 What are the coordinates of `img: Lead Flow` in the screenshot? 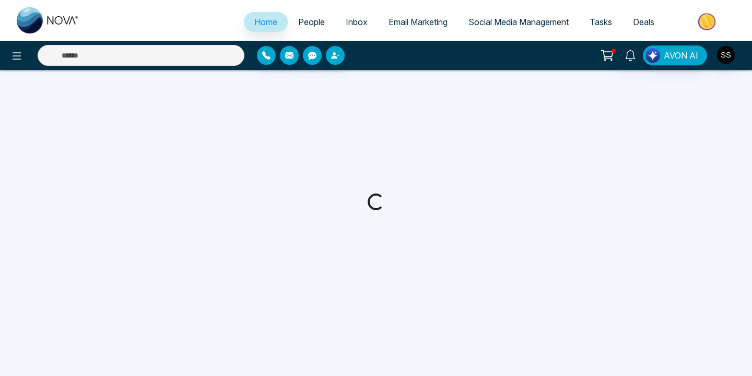 It's located at (653, 55).